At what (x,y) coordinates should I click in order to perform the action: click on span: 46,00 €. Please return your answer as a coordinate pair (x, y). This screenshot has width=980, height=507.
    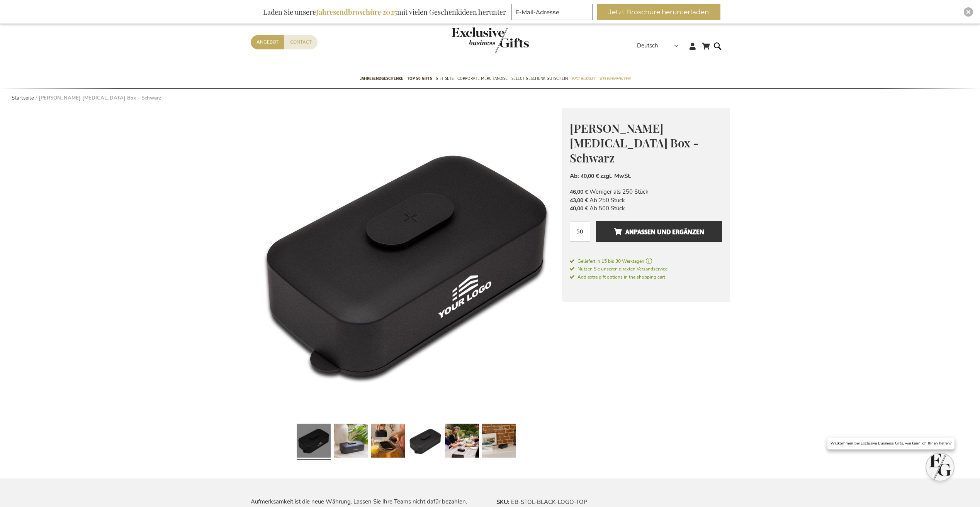
    Looking at the image, I should click on (578, 192).